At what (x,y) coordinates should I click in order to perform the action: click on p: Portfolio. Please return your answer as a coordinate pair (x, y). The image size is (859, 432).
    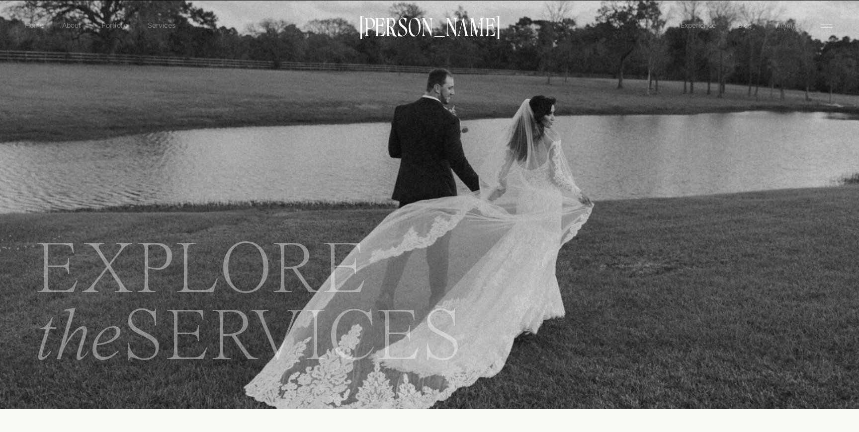
    Looking at the image, I should click on (114, 25).